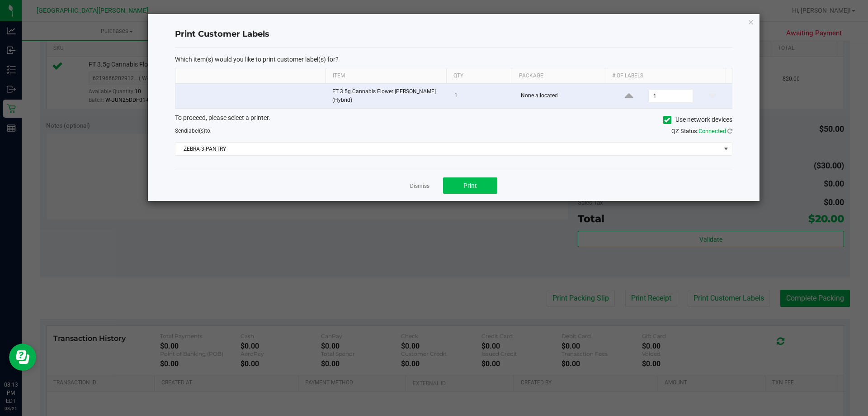 The height and width of the screenshot is (416, 868). I want to click on span: Print, so click(470, 186).